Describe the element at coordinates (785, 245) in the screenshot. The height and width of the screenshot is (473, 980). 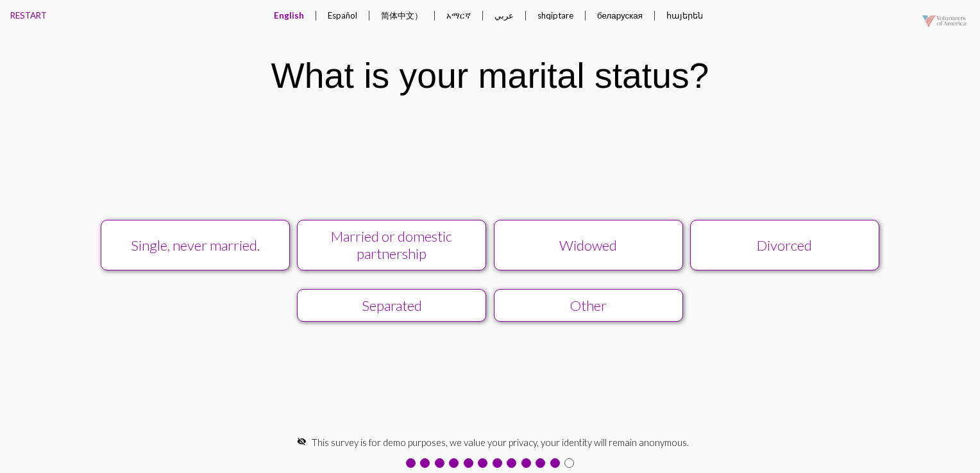
I see `div: Divorced` at that location.